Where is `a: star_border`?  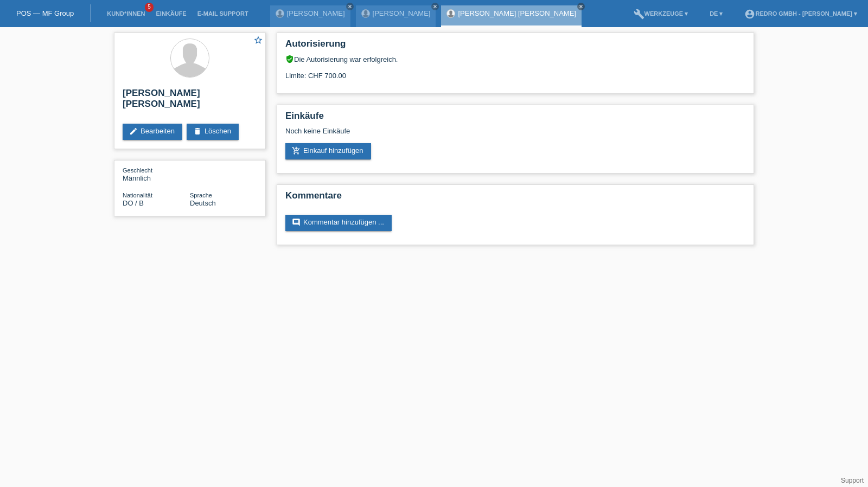 a: star_border is located at coordinates (258, 41).